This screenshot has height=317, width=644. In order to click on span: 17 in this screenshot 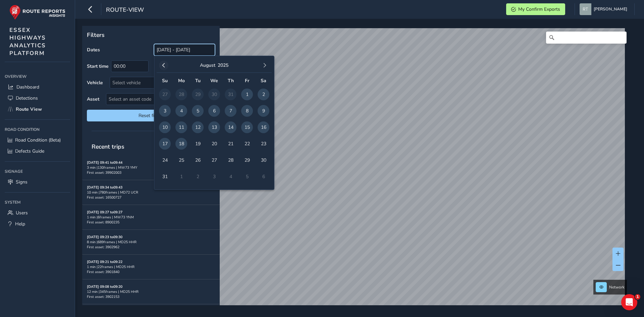, I will do `click(164, 144)`.